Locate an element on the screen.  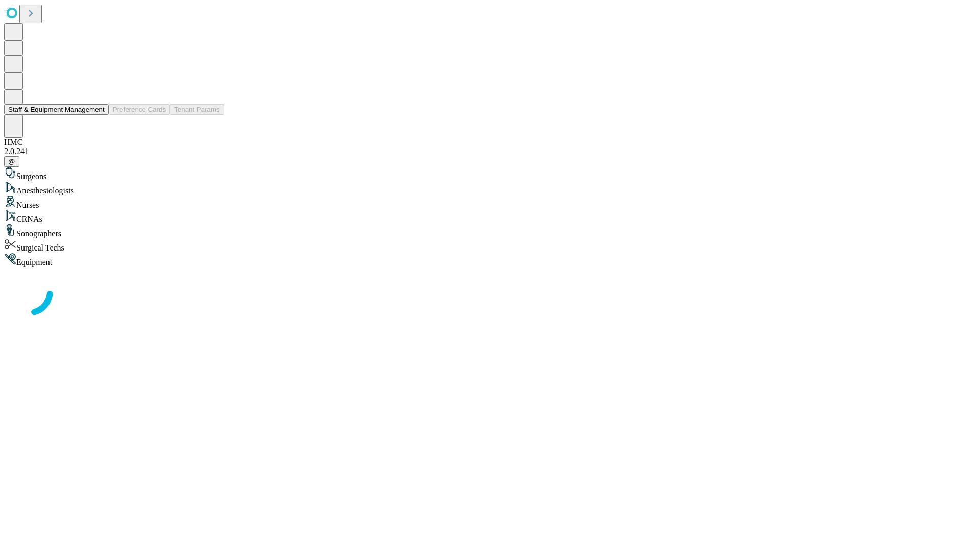
div: Sonographers is located at coordinates (490, 231).